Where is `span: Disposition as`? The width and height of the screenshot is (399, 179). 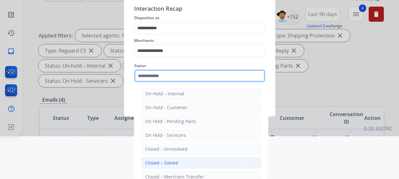
span: Disposition as is located at coordinates (199, 18).